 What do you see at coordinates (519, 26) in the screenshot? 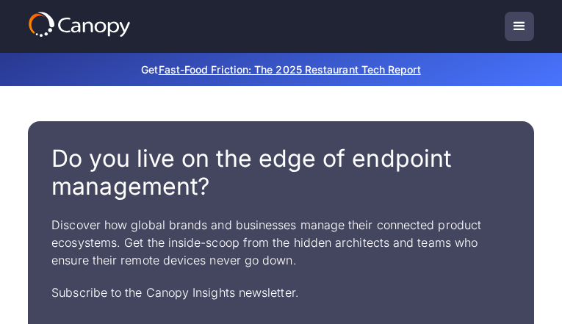
I see `div: menu` at bounding box center [519, 26].